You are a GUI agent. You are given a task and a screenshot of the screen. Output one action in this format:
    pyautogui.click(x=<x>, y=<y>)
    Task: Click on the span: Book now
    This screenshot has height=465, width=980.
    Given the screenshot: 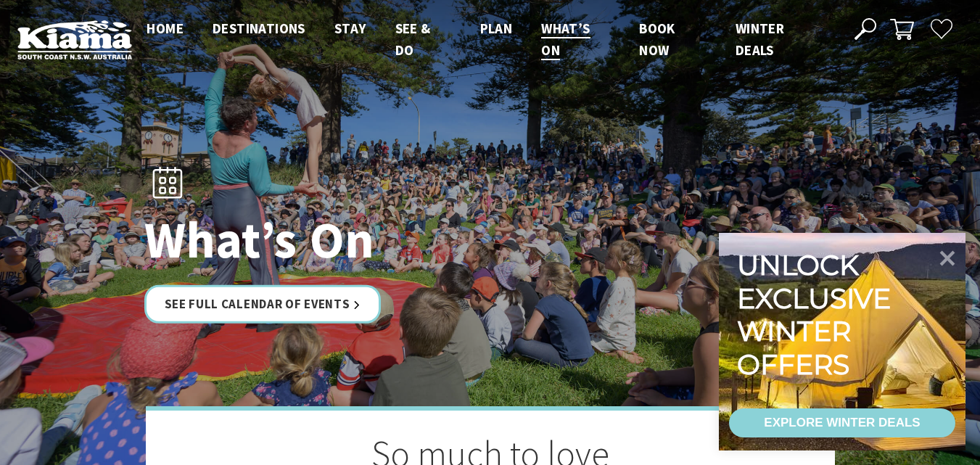 What is the action you would take?
    pyautogui.click(x=657, y=40)
    